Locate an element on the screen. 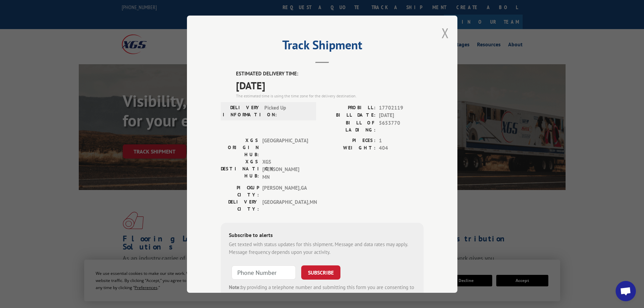  strong: Note: is located at coordinates (235, 287).